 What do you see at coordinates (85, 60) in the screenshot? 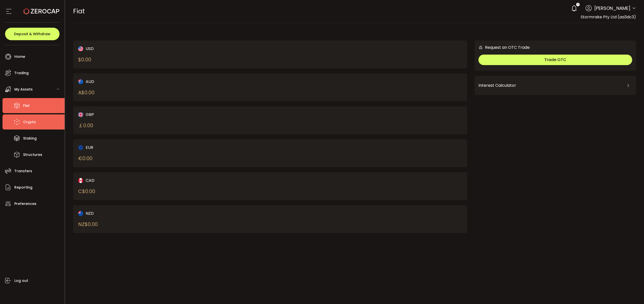
I see `div: $ 0.00` at bounding box center [85, 60].